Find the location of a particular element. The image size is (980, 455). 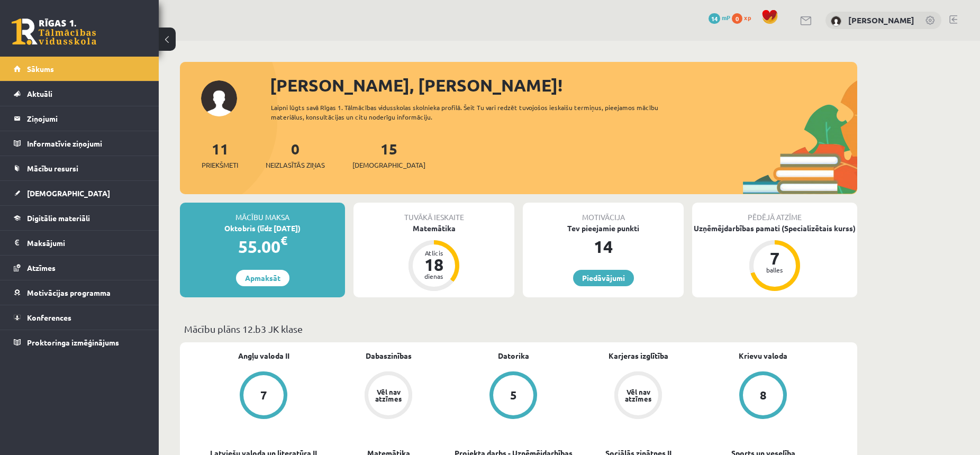

div: 14 is located at coordinates (603, 247).